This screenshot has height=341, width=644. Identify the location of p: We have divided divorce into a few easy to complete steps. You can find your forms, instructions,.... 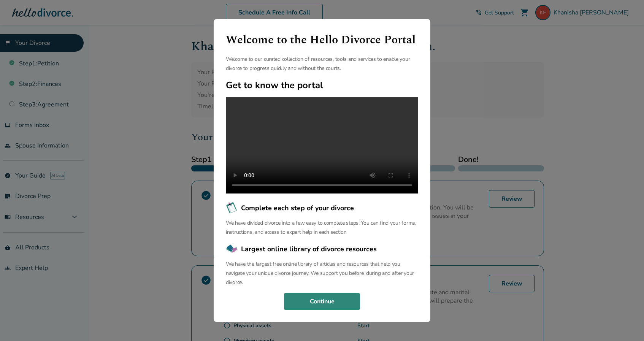
(322, 228).